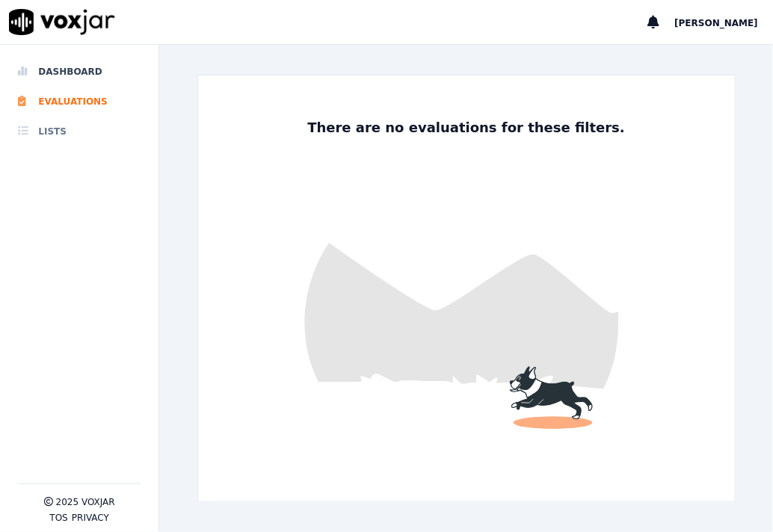  Describe the element at coordinates (467, 289) in the screenshot. I see `img: fun dog` at that location.